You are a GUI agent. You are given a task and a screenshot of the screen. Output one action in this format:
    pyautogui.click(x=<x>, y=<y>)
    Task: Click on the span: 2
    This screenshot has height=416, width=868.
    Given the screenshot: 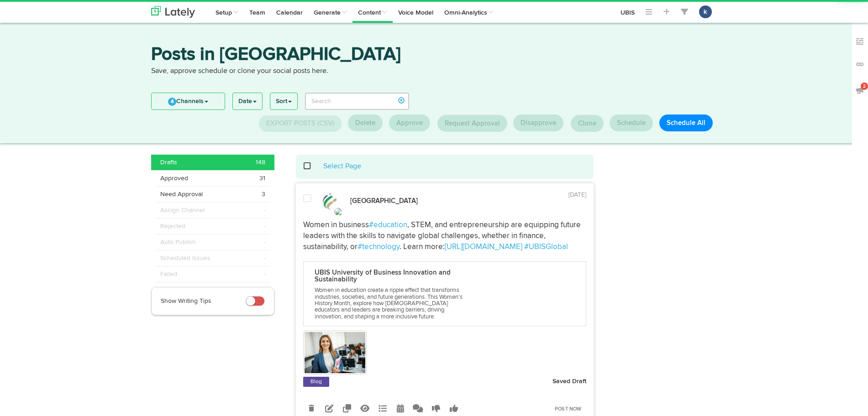 What is the action you would take?
    pyautogui.click(x=865, y=86)
    